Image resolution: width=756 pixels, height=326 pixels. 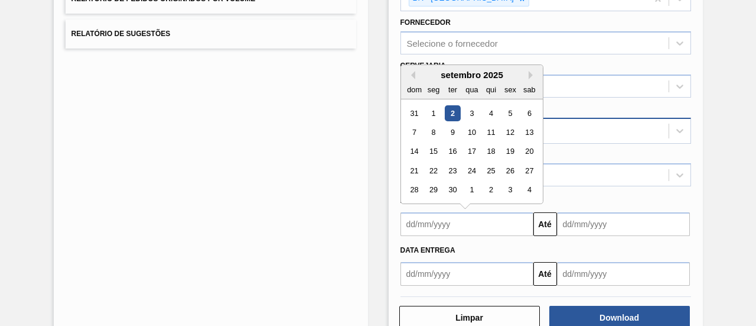 What do you see at coordinates (452, 89) in the screenshot?
I see `div: ter` at bounding box center [452, 89].